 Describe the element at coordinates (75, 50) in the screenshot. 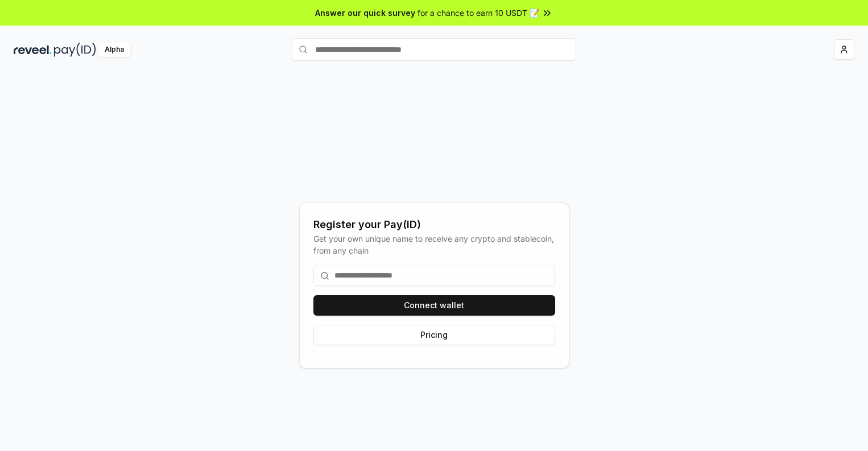

I see `img: pay_id` at that location.